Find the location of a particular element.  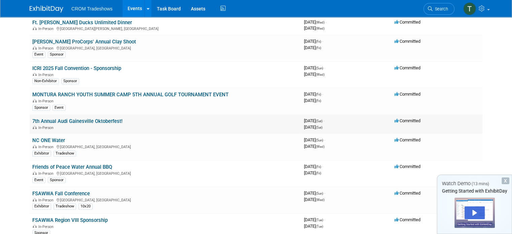

a: ICRI 2025 Fall Convention - Sponsorship is located at coordinates (77, 68).